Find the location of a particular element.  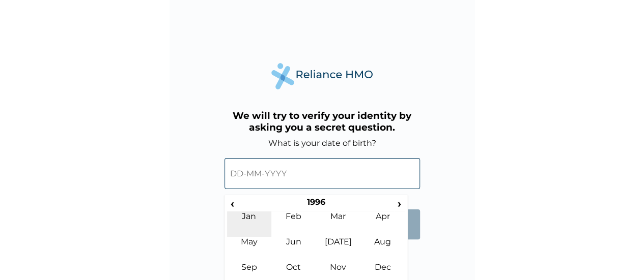

label: What is your date of birth? is located at coordinates (322, 143).